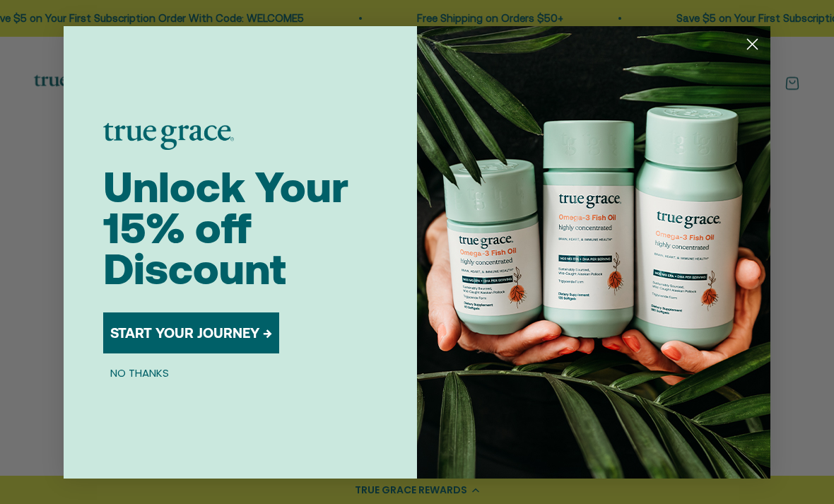 This screenshot has height=504, width=834. I want to click on button: Close dialog, so click(752, 44).